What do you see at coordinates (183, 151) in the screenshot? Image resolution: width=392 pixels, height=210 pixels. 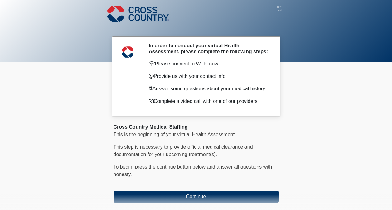 I see `span: This step is necessary to provide official medical clearance and documentation for your upcoming ...` at bounding box center [183, 151].